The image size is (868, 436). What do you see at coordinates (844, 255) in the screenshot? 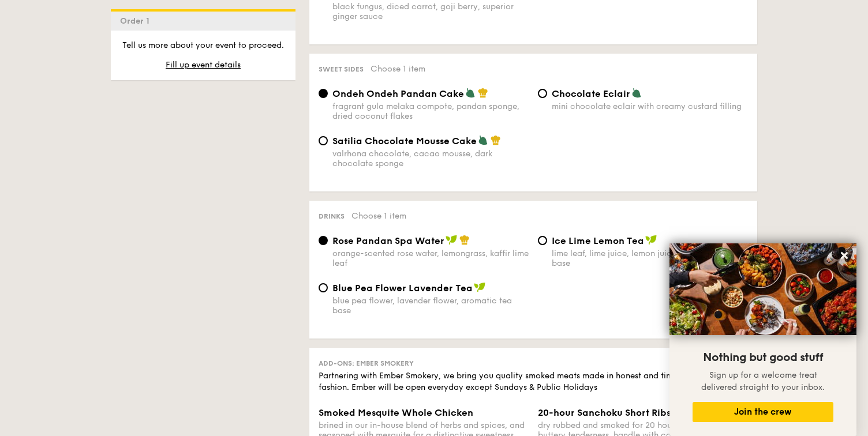
I see `button: Close` at bounding box center [844, 255].